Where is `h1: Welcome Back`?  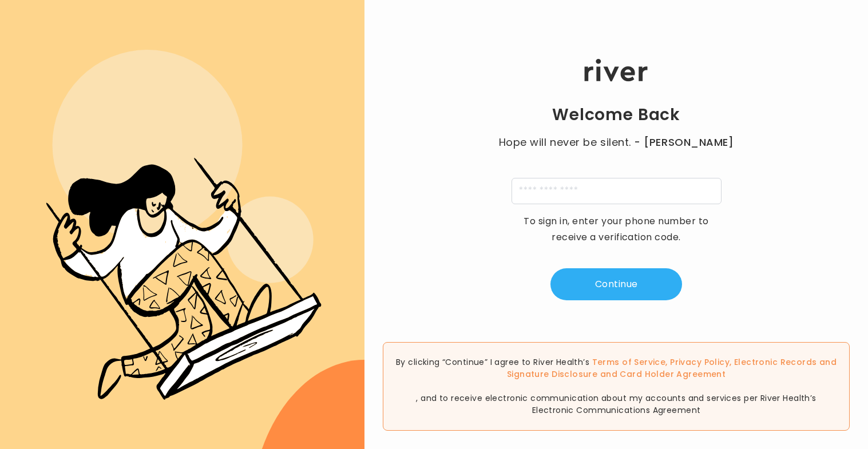
h1: Welcome Back is located at coordinates (616, 115).